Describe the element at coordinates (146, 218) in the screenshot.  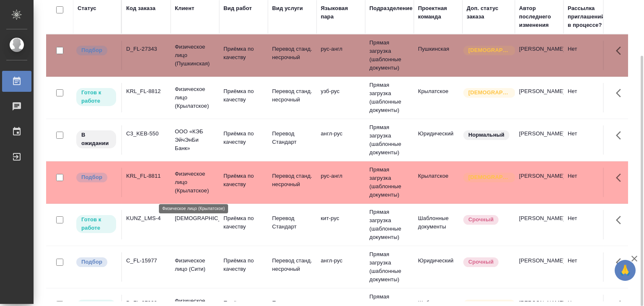
I see `div: KUNZ_LMS-4` at that location.